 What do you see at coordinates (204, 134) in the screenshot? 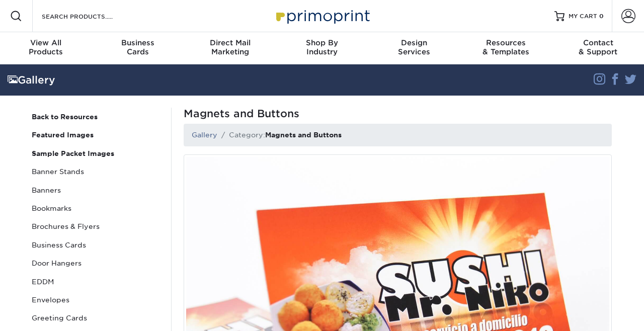
I see `a: Gallery` at bounding box center [204, 134].